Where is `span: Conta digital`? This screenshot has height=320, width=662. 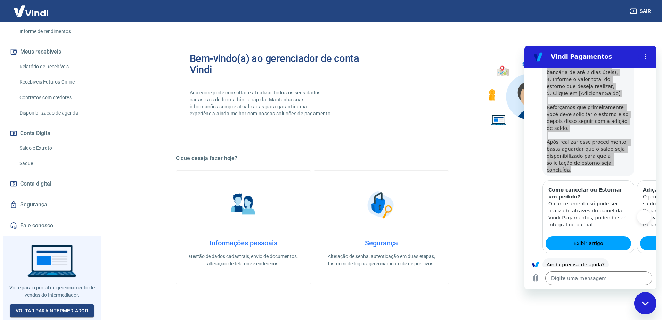
span: Conta digital is located at coordinates (36, 184).